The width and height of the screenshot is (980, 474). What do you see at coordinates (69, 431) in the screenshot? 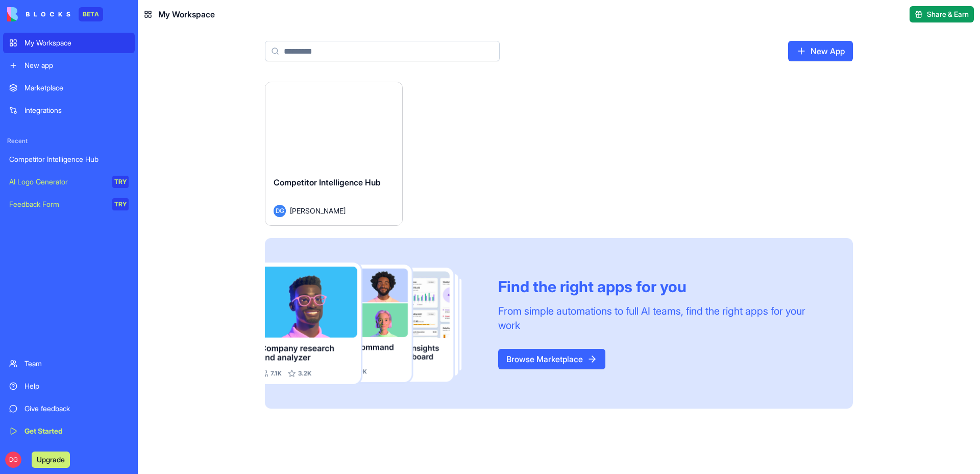
I see `a: Get Started` at bounding box center [69, 431].